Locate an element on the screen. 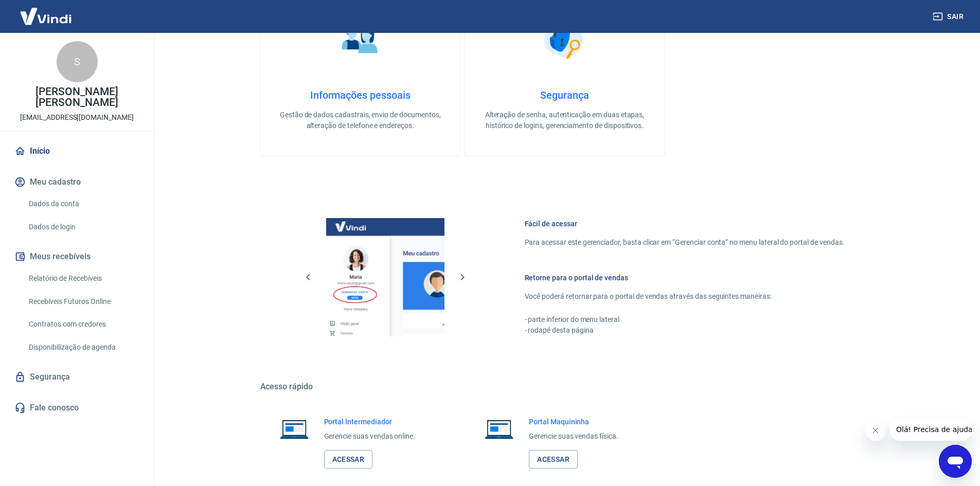 Image resolution: width=980 pixels, height=486 pixels. h4: Informações pessoais is located at coordinates (360, 95).